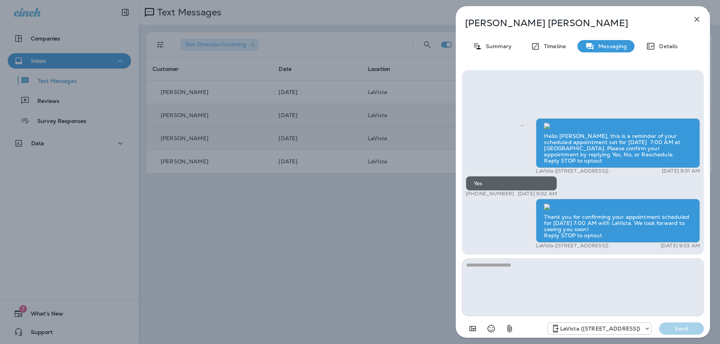 Image resolution: width=720 pixels, height=344 pixels. What do you see at coordinates (473, 329) in the screenshot?
I see `button: Add in a premade template` at bounding box center [473, 329].